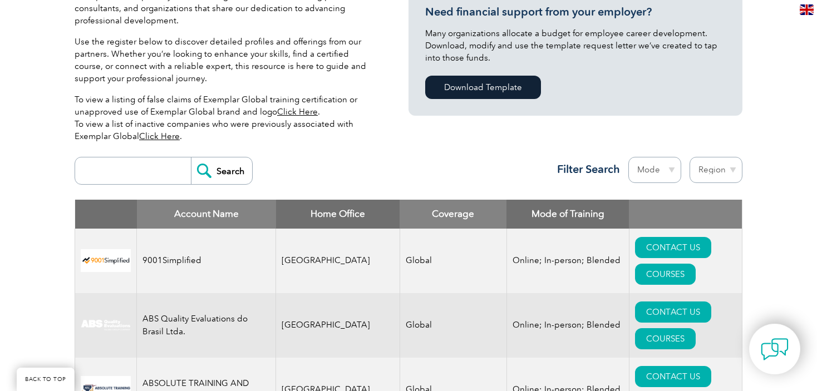  Describe the element at coordinates (483, 87) in the screenshot. I see `a: Download Template` at that location.